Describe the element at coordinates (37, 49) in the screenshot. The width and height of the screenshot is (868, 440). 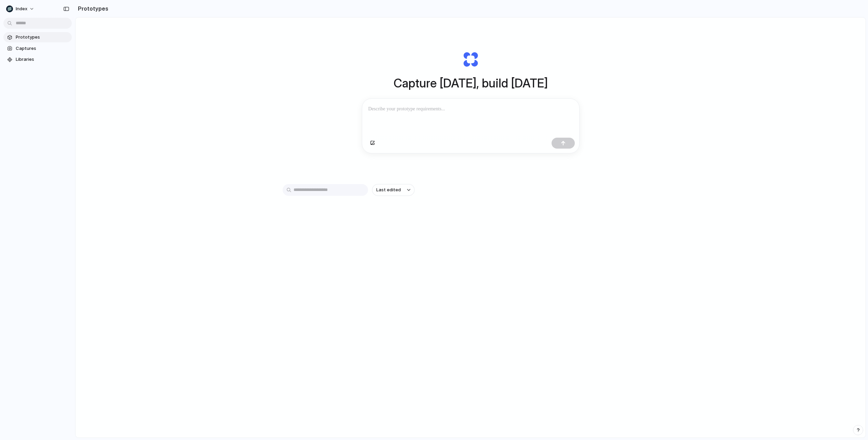
I see `a: Captures` at that location.